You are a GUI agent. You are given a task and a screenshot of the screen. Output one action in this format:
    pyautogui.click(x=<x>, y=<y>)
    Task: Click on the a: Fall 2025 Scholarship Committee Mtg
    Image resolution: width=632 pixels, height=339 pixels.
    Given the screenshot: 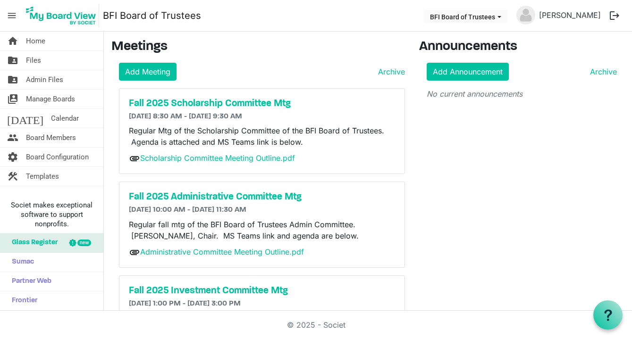 What is the action you would take?
    pyautogui.click(x=262, y=104)
    